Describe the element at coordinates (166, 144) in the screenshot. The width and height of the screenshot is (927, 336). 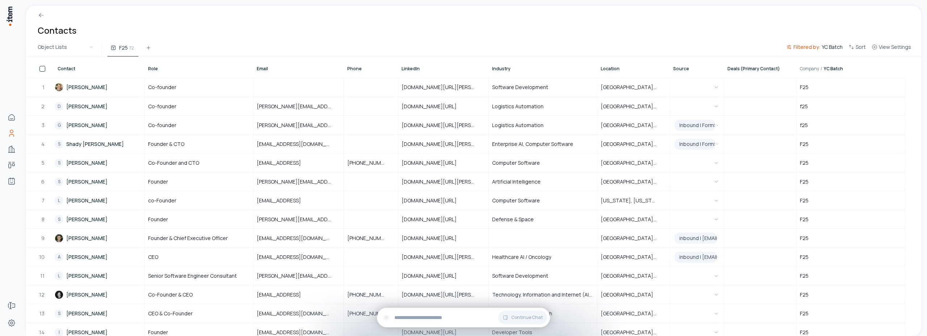
I see `span: Founder & CTO` at that location.